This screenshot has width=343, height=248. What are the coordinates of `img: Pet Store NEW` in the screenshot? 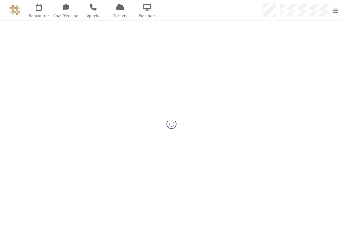 It's located at (15, 10).